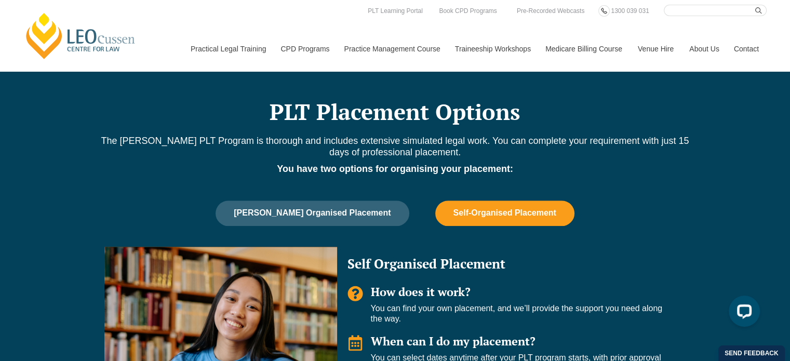  I want to click on a: Book CPD Programs, so click(468, 11).